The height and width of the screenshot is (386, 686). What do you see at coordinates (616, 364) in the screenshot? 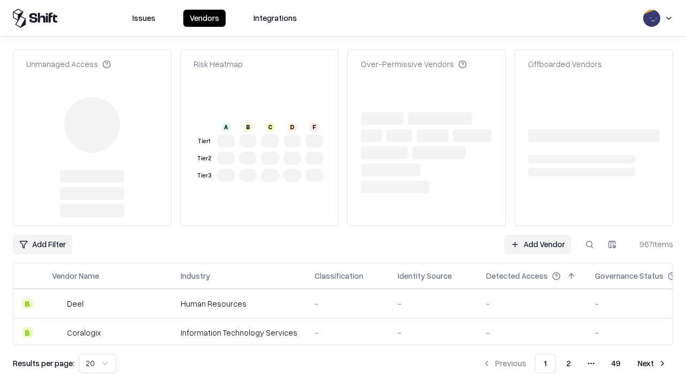
I see `button: 49` at bounding box center [616, 364].